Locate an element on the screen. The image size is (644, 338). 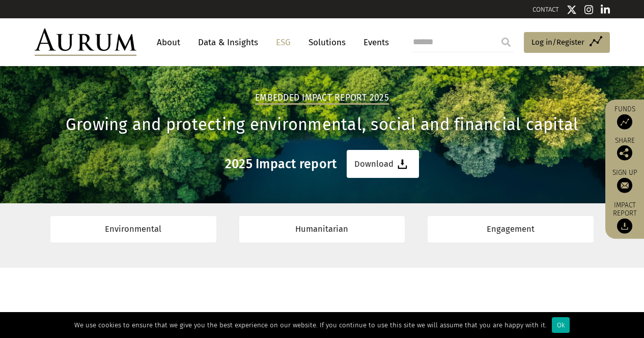
span: Log in/Register is located at coordinates (558, 42).